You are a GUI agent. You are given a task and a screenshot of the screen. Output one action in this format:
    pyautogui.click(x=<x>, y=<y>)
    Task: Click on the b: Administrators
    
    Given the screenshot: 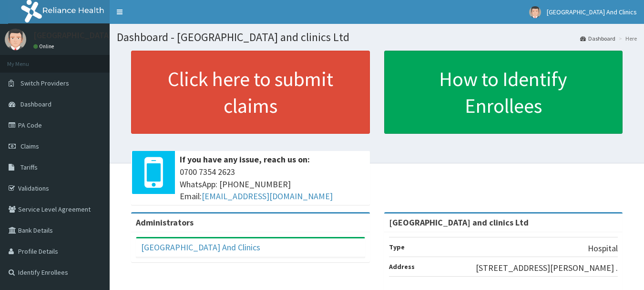 What is the action you would take?
    pyautogui.click(x=165, y=222)
    